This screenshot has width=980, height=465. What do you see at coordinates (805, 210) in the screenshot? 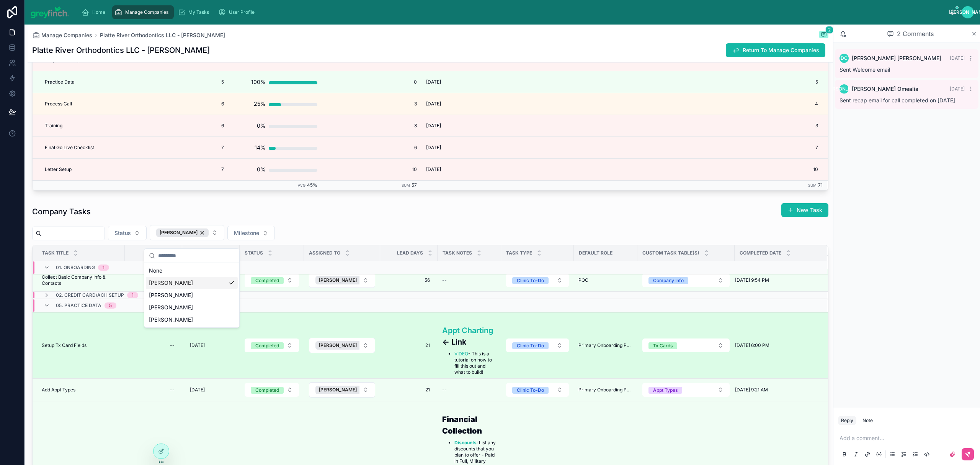
I see `a: New Task` at bounding box center [805, 210].